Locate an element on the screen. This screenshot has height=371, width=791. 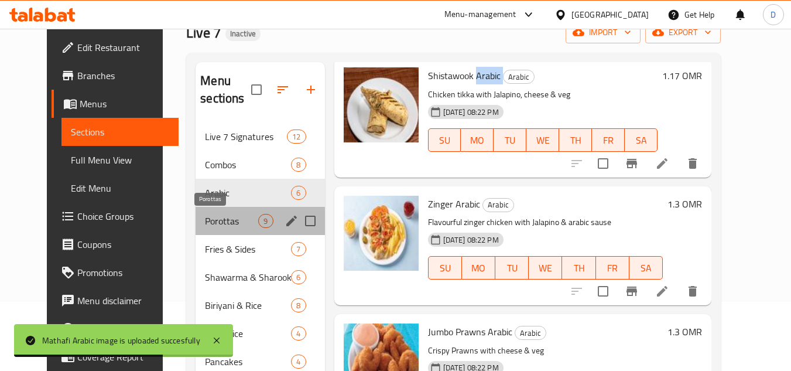
button: export is located at coordinates (683, 32).